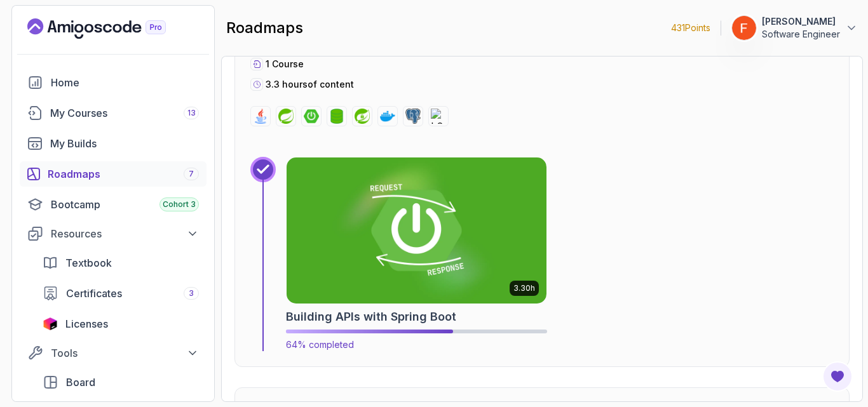 The image size is (868, 407). What do you see at coordinates (309, 85) in the screenshot?
I see `p: 3.3 hours of content` at bounding box center [309, 85].